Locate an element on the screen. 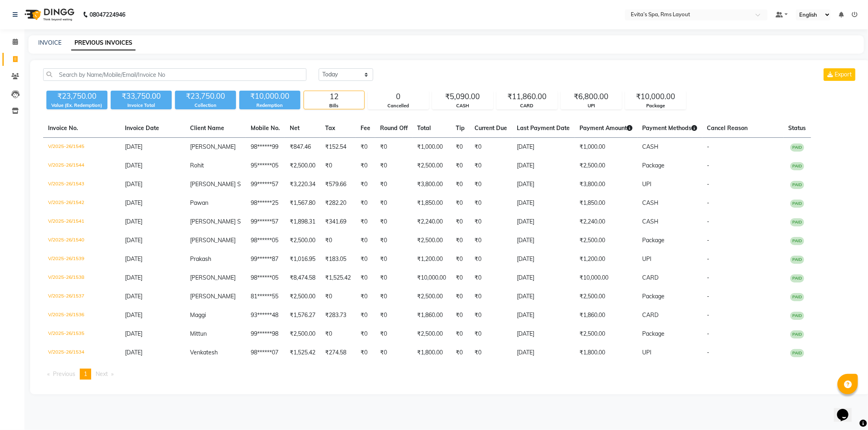  td: ₹847.46 is located at coordinates (302, 147).